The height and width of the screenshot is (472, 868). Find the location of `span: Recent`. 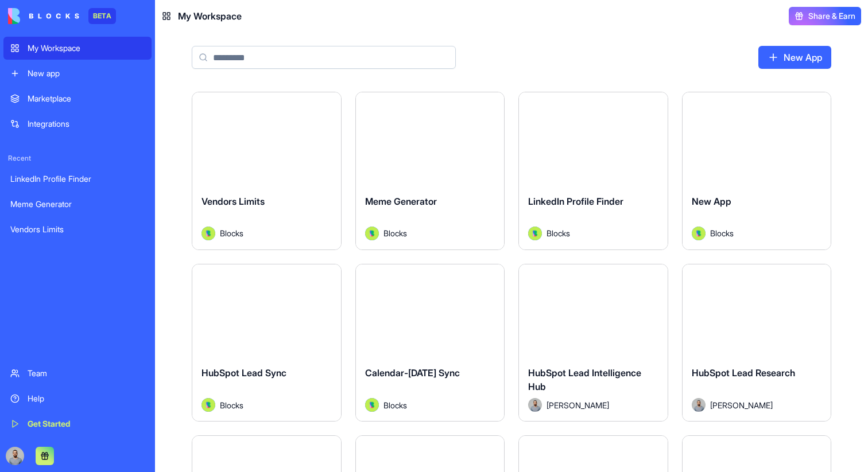

span: Recent is located at coordinates (77, 158).